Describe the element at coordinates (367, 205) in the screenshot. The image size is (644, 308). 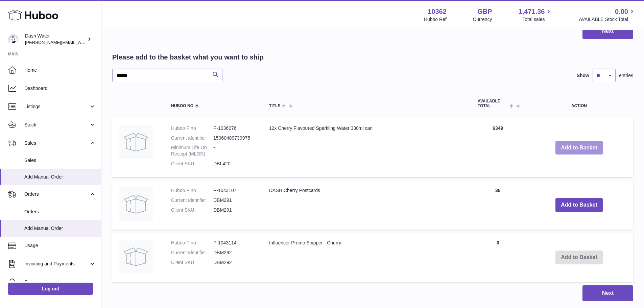
I see `td: DASH Cherry Postcards` at that location.